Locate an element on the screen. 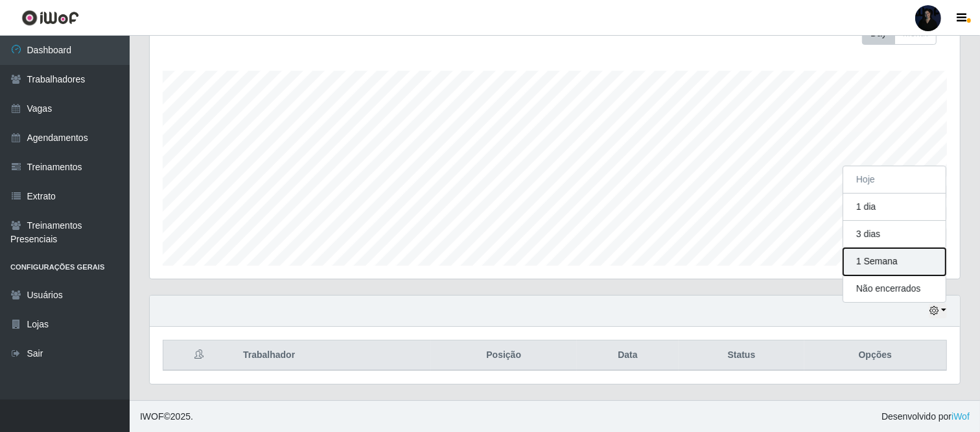 The image size is (980, 432). span: © 2025 . is located at coordinates (167, 416).